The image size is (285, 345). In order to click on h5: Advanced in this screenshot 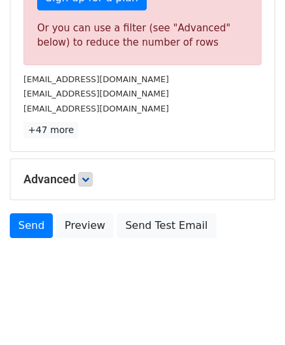, I will do `click(142, 179)`.